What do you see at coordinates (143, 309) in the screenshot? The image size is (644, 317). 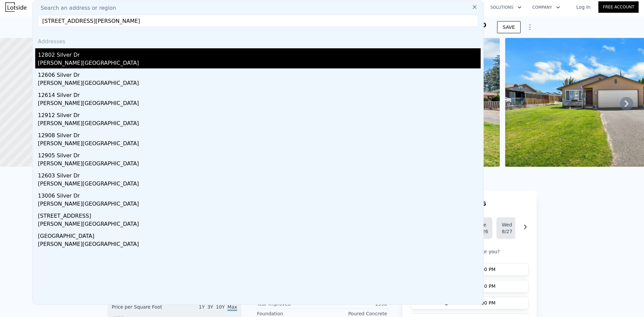 I see `div: Price per Square Foot` at bounding box center [143, 309].